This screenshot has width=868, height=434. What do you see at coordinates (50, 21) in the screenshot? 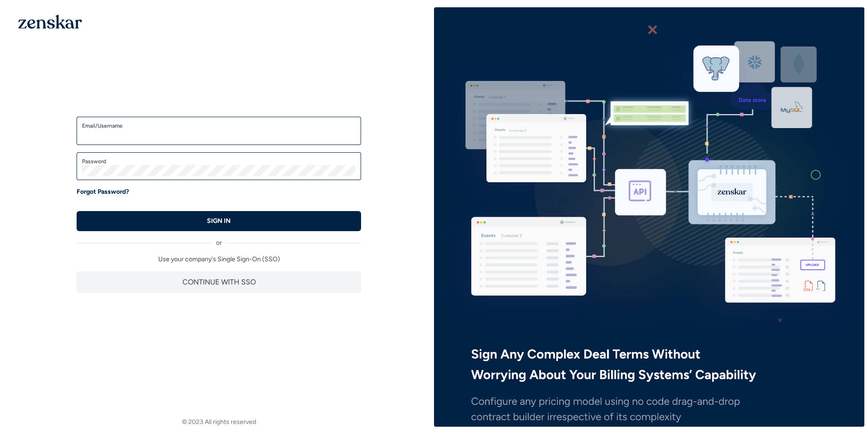
I see `img: 1OGAJ2xQqyY4LXKgY66KYq0eOWRCkrZdAb3gUhuVAqdWPZE9SRJmCz+oDMSn4zDLXe31Ii730ItAGKgCKgCCgCikA4Av8PJUP...` at bounding box center [50, 21].